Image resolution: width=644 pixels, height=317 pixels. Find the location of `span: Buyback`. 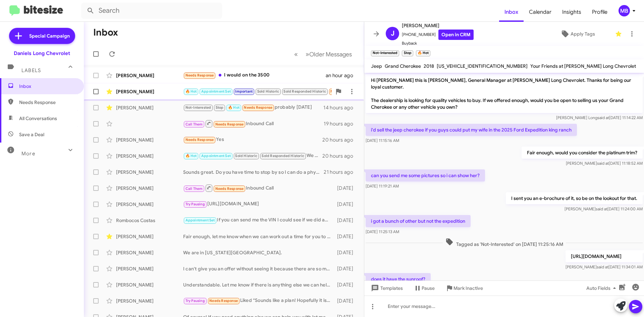

span: Buyback is located at coordinates (438, 43).